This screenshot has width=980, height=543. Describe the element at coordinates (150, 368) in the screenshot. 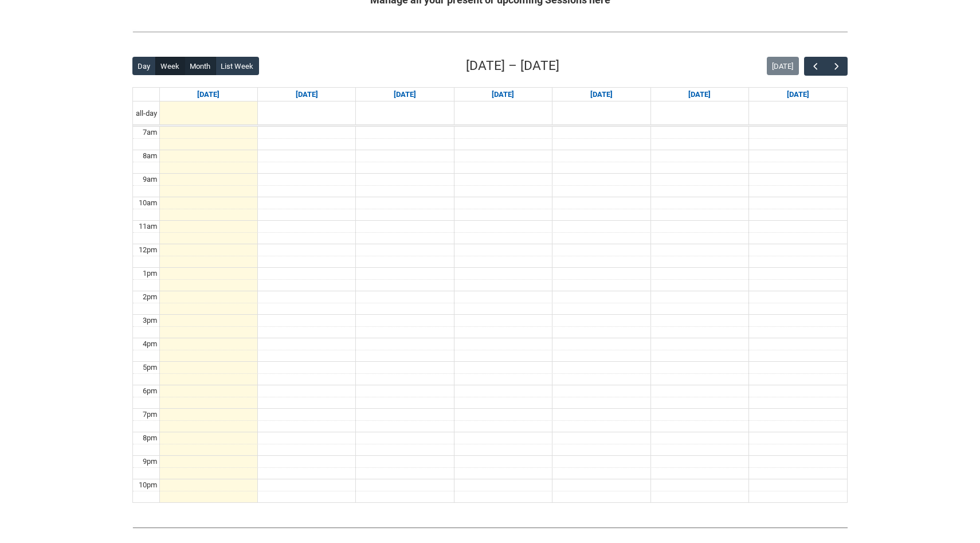

I see `div: 5pm` at that location.